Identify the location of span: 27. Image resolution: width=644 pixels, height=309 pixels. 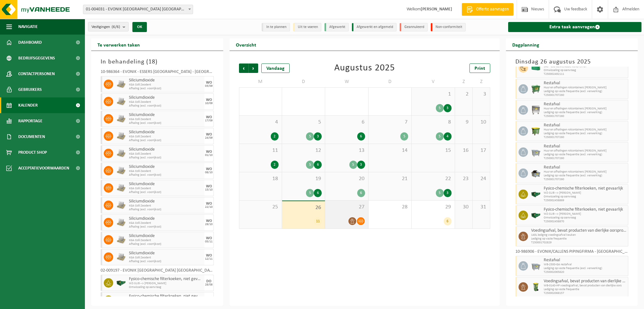
(347, 208).